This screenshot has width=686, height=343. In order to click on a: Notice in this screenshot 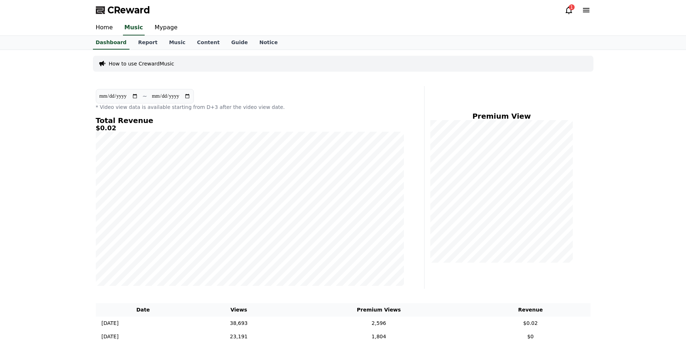, I will do `click(268, 43)`.